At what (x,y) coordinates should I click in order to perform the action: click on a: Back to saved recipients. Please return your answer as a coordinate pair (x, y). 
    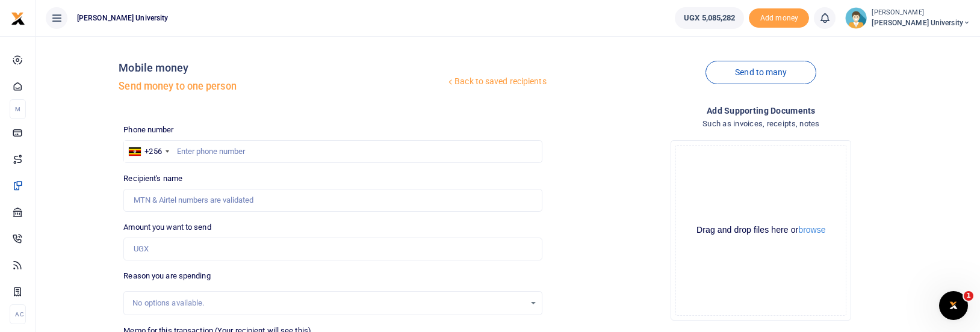
    Looking at the image, I should click on (497, 82).